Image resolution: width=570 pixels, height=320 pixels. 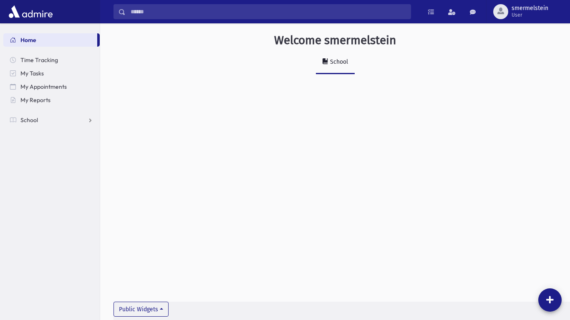 I want to click on a: My Tasks, so click(x=51, y=73).